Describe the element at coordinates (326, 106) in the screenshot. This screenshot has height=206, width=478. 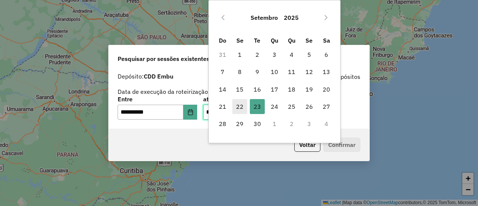
I see `span: 27` at that location.